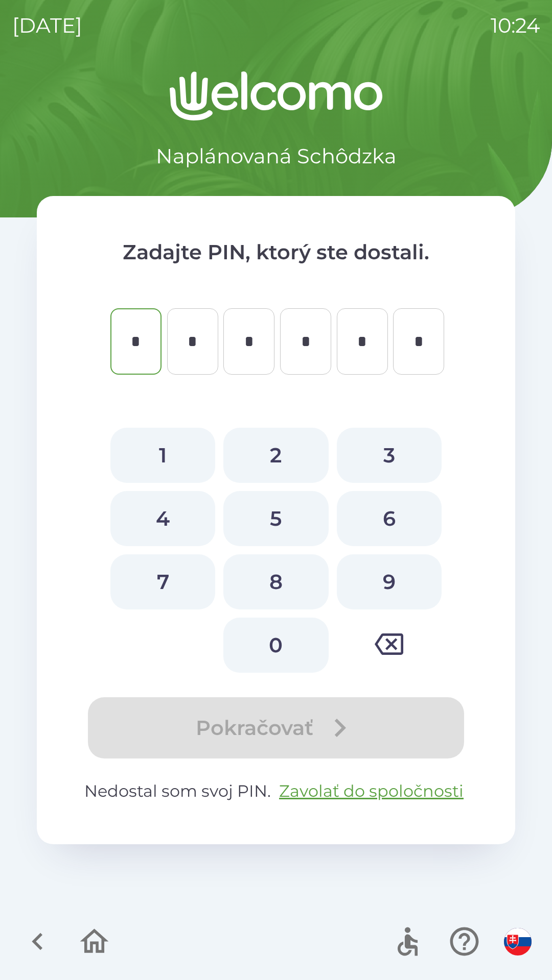  Describe the element at coordinates (389, 455) in the screenshot. I see `button: 3` at that location.